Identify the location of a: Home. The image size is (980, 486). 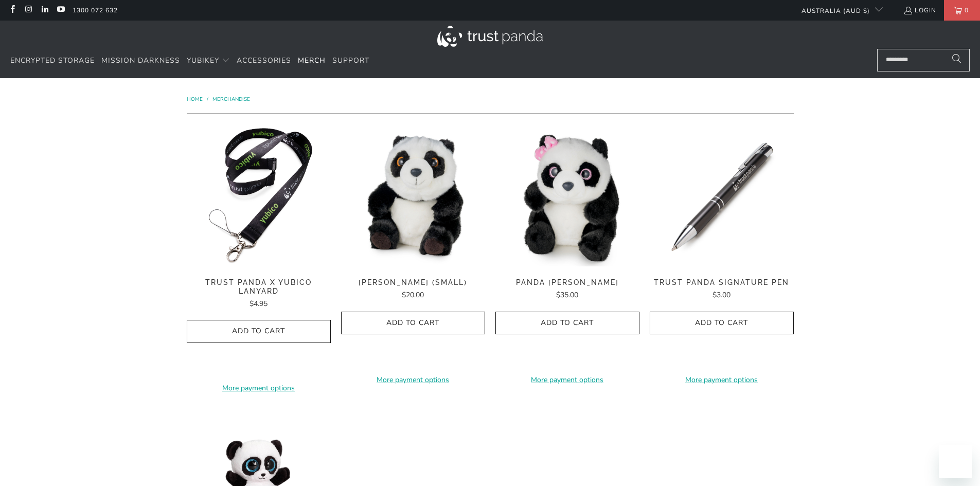
(196, 99).